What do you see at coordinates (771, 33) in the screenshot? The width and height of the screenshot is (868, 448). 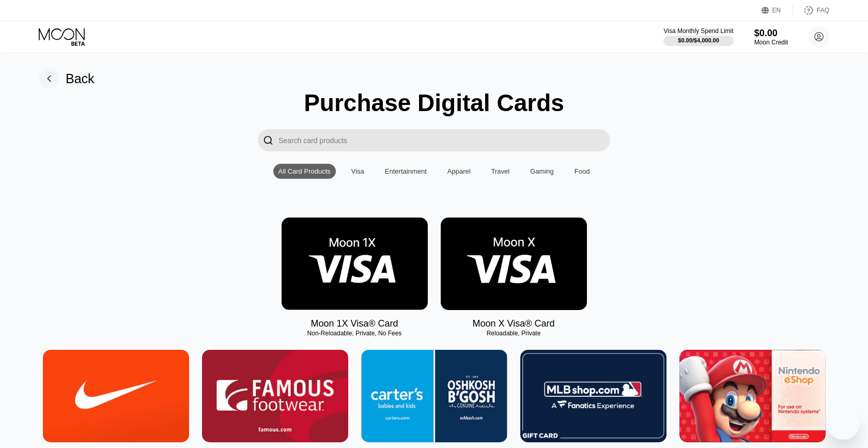 I see `div: $0.00` at bounding box center [771, 33].